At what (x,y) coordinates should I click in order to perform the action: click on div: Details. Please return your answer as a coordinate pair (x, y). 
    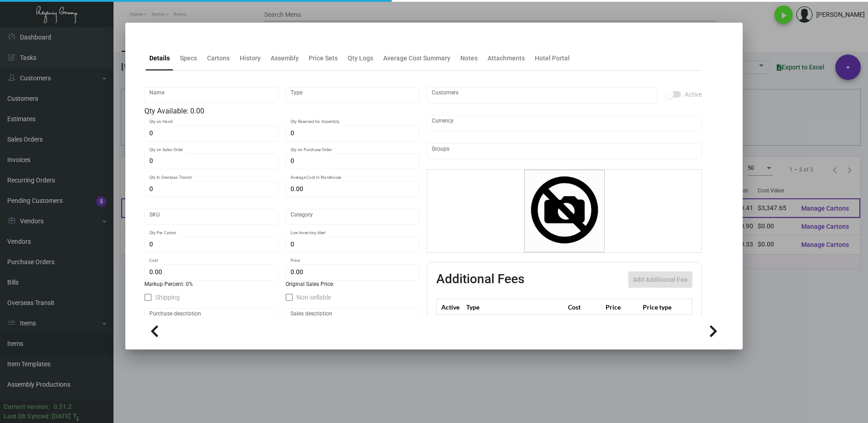
    Looking at the image, I should click on (160, 58).